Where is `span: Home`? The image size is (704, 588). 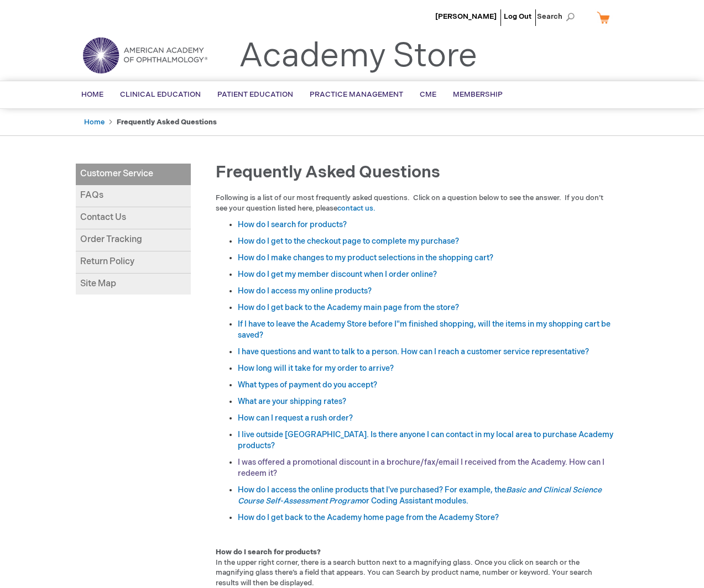 span: Home is located at coordinates (92, 94).